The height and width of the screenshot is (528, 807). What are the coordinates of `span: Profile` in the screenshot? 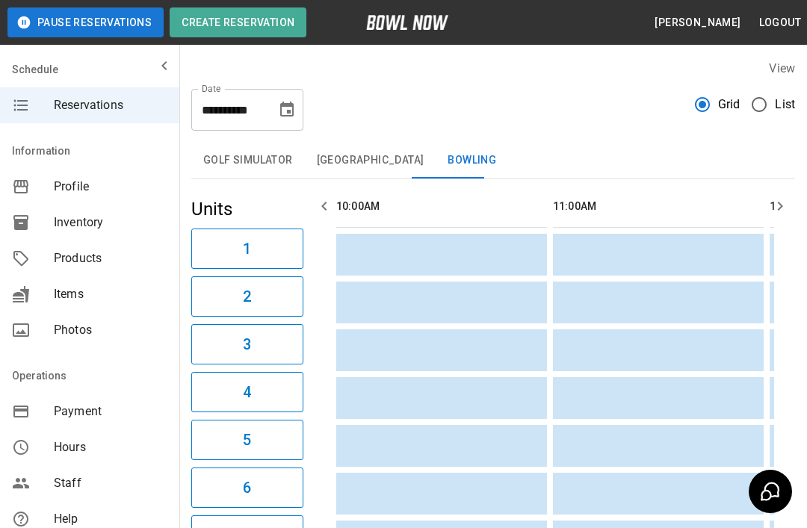 It's located at (111, 187).